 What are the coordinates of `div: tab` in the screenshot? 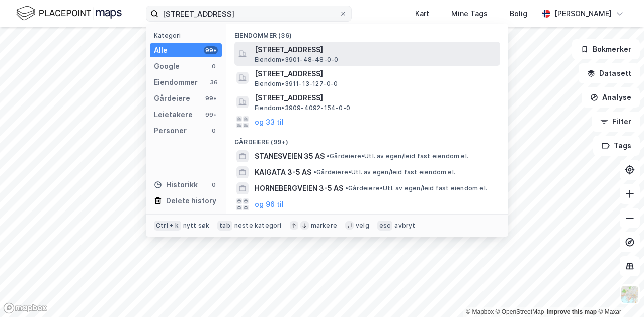 It's located at (225, 226).